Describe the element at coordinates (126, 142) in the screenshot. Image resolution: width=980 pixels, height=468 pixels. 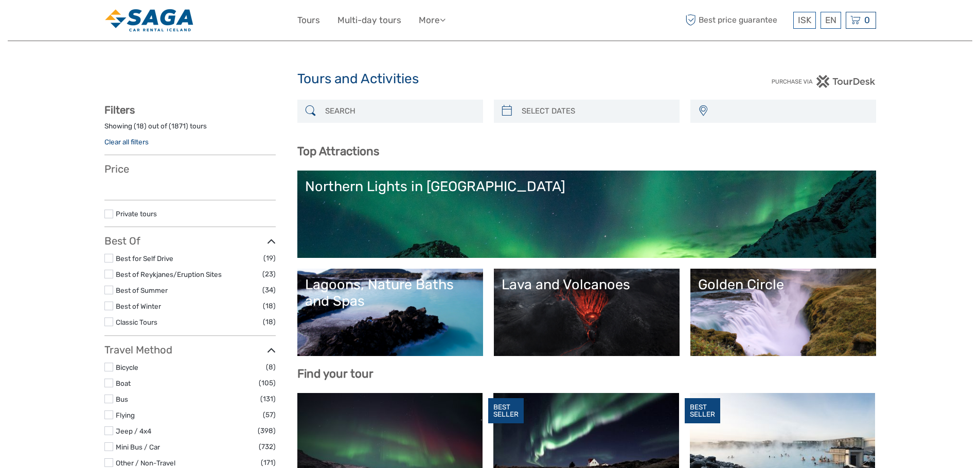
I see `a: Clear all filters` at that location.